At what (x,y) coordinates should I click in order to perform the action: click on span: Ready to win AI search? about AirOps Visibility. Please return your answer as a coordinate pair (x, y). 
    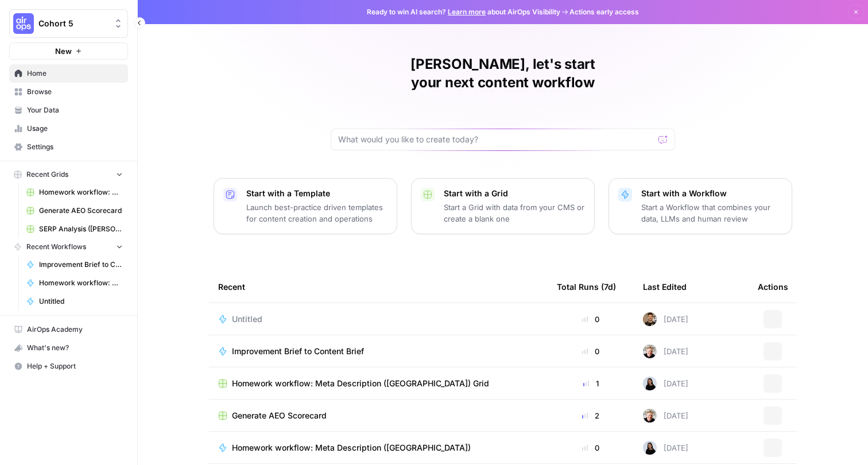
    Looking at the image, I should click on (463, 12).